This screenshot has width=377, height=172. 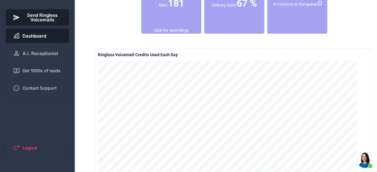 I want to click on div: Open chat, so click(x=365, y=159).